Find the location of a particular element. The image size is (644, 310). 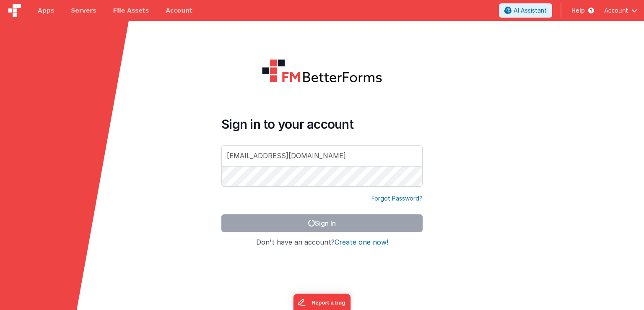

span: AI Assistant is located at coordinates (530, 10).